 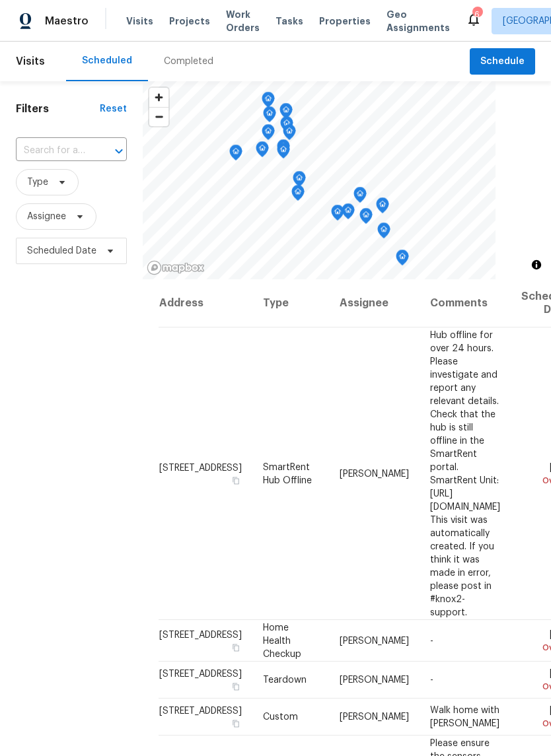 What do you see at coordinates (53, 151) in the screenshot?
I see `input: Search for an address...` at bounding box center [53, 151].